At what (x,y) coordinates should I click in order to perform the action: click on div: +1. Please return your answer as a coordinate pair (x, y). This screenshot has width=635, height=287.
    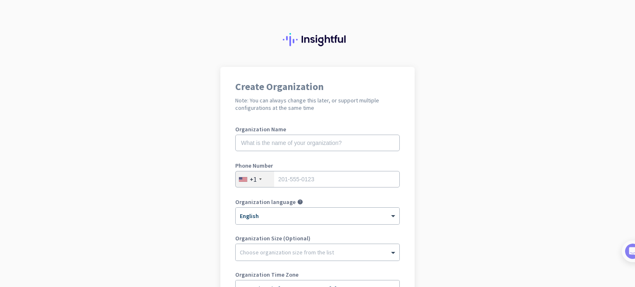
    Looking at the image, I should click on (253, 179).